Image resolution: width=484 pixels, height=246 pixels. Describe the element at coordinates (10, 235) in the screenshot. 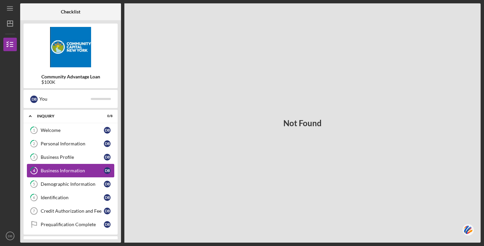

I see `text: DB` at that location.